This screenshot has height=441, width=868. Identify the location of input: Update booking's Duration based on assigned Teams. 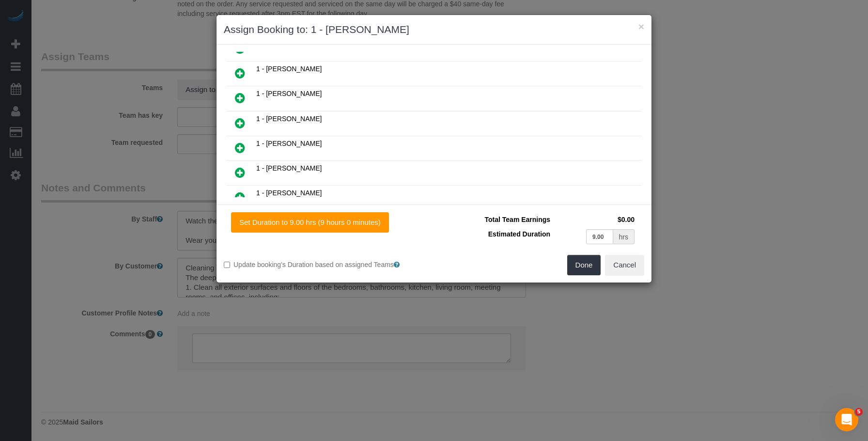
(227, 265).